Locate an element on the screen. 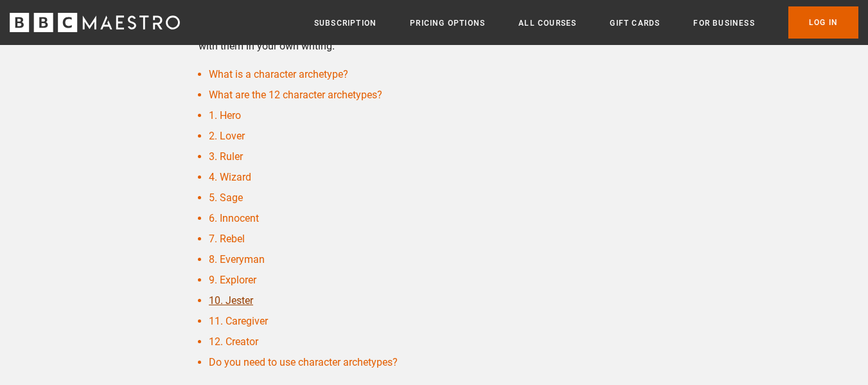 This screenshot has width=868, height=385. a: Log In is located at coordinates (823, 23).